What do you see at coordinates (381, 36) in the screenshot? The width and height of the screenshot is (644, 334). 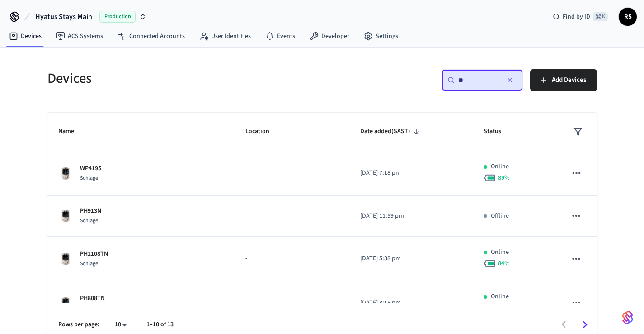 I see `a: Settings` at bounding box center [381, 36].